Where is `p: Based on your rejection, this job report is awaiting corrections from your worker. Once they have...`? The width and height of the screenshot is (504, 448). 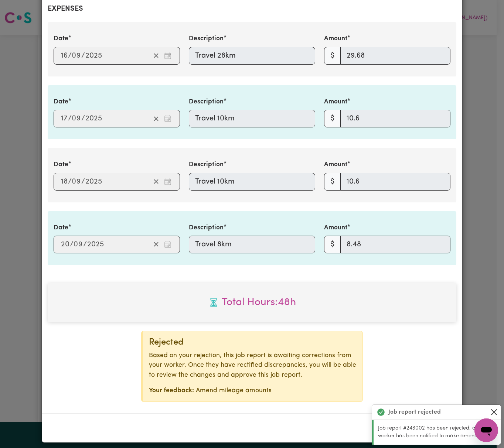 p: Based on your rejection, this job report is awaiting corrections from your worker. Once they have... is located at coordinates (253, 365).